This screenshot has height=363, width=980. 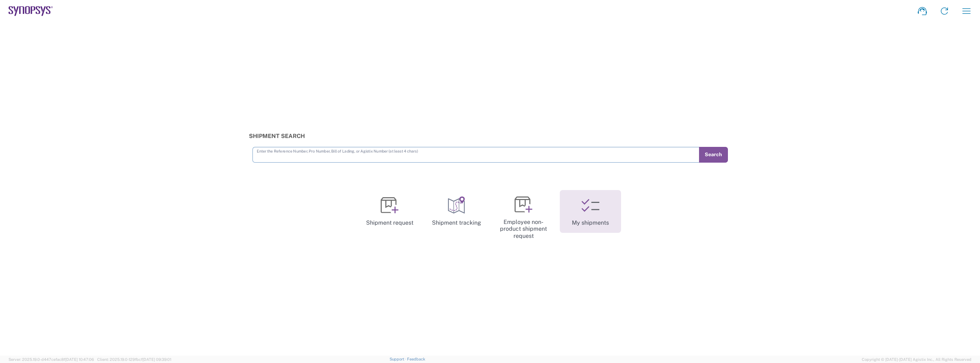 I want to click on span: Client: 2025.19.0-129fbcf, so click(x=134, y=359).